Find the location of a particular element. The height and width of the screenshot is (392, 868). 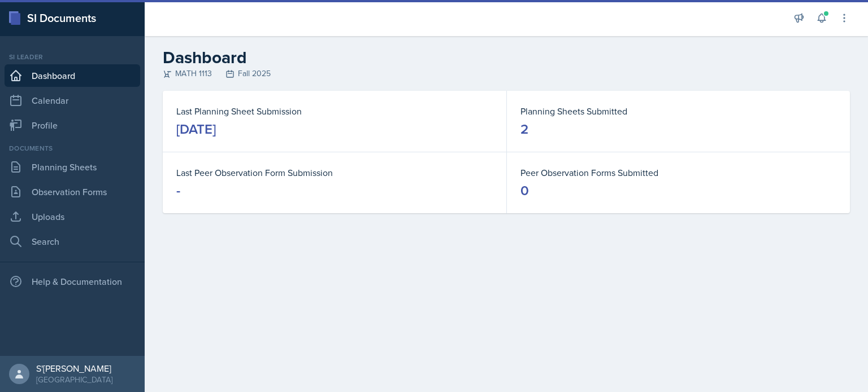

a: Profile is located at coordinates (72, 126).